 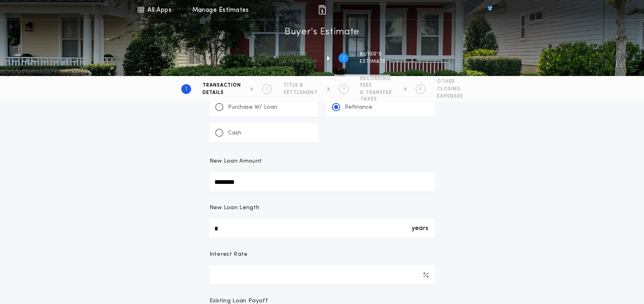 I want to click on h1: Buyer's Estimate, so click(x=322, y=32).